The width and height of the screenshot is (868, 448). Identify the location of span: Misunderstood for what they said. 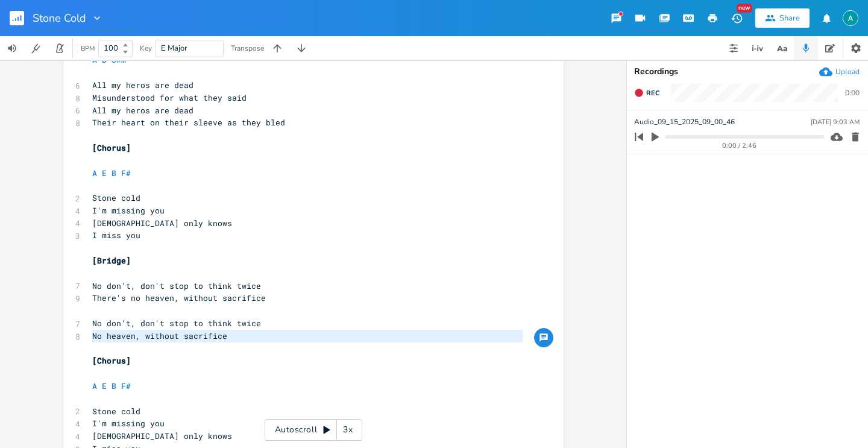
(169, 97).